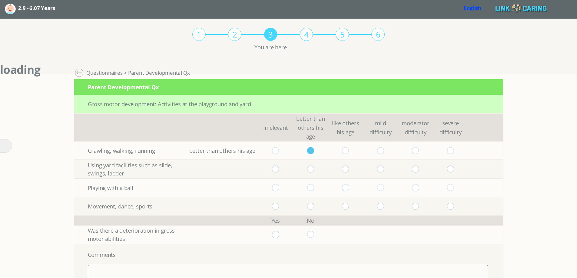 This screenshot has height=278, width=577. What do you see at coordinates (235, 34) in the screenshot?
I see `div: 2` at bounding box center [235, 34].